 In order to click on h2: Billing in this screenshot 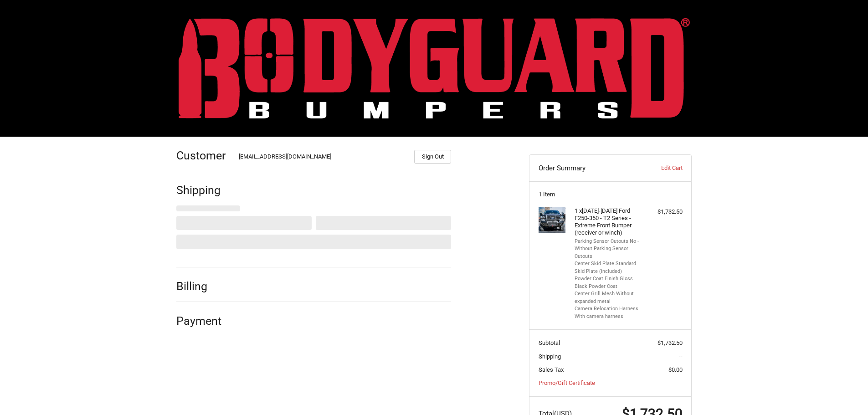, I will do `click(203, 286)`.